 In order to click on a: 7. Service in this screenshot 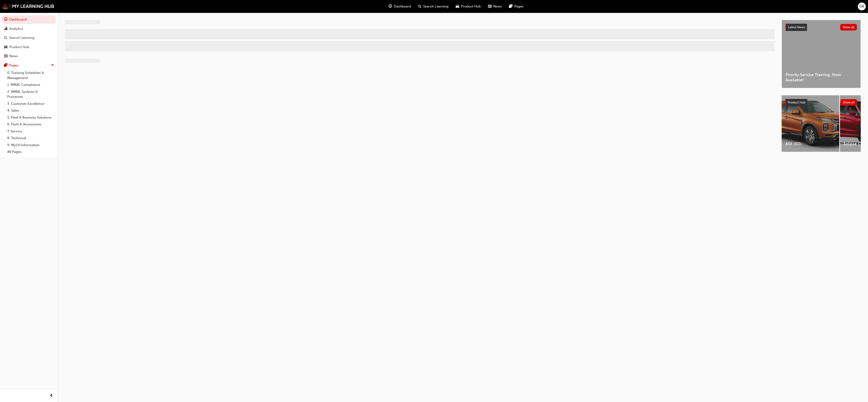, I will do `click(31, 132)`.